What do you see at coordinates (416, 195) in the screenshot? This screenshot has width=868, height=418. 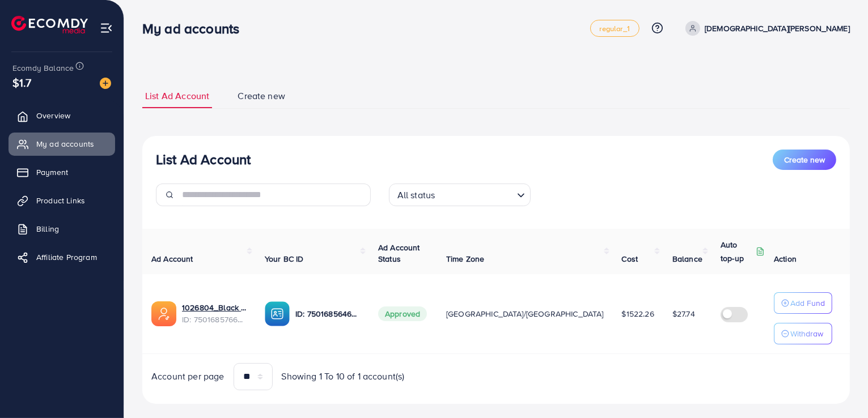 I see `span: All status` at bounding box center [416, 195].